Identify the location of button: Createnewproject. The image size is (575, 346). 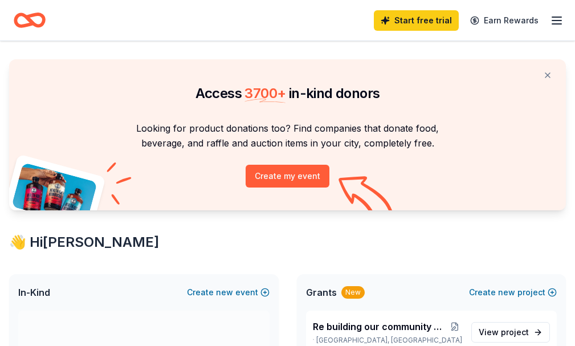
(513, 293).